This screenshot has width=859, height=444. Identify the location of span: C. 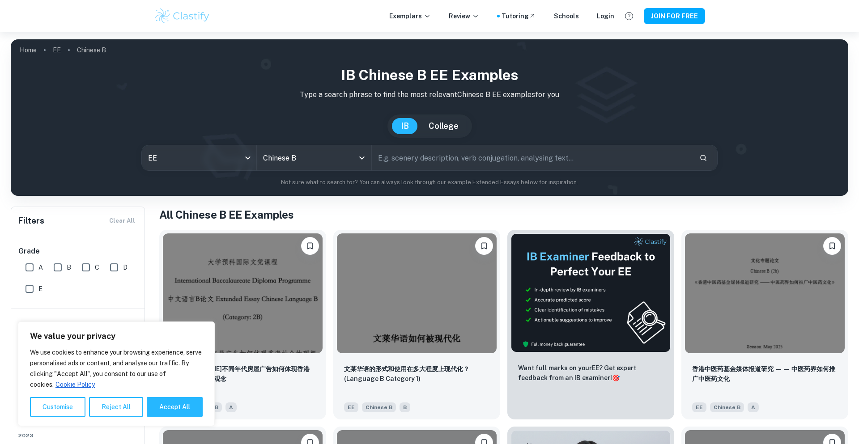
(97, 268).